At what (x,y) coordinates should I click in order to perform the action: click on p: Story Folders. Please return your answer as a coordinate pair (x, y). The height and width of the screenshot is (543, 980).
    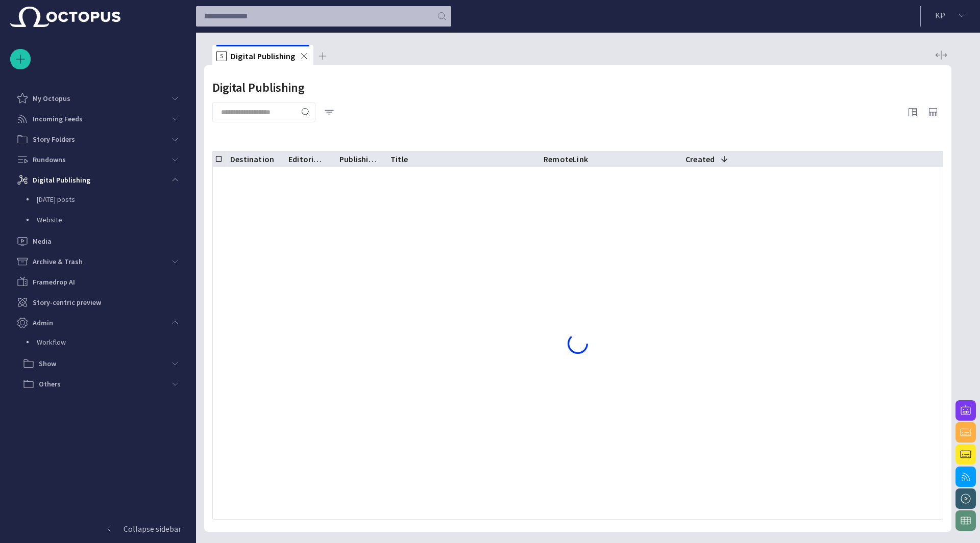
    Looking at the image, I should click on (54, 139).